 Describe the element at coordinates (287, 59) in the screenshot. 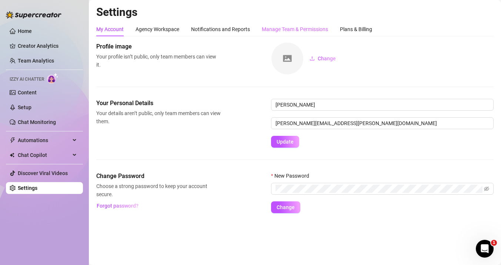

I see `img: square-placeholder.png` at that location.